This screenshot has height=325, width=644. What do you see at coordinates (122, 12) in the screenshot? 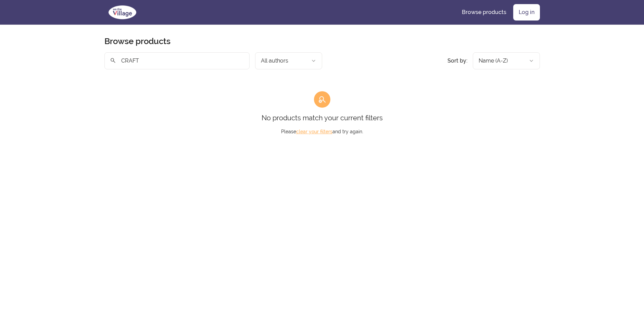
I see `img: We The Village logo` at bounding box center [122, 12].